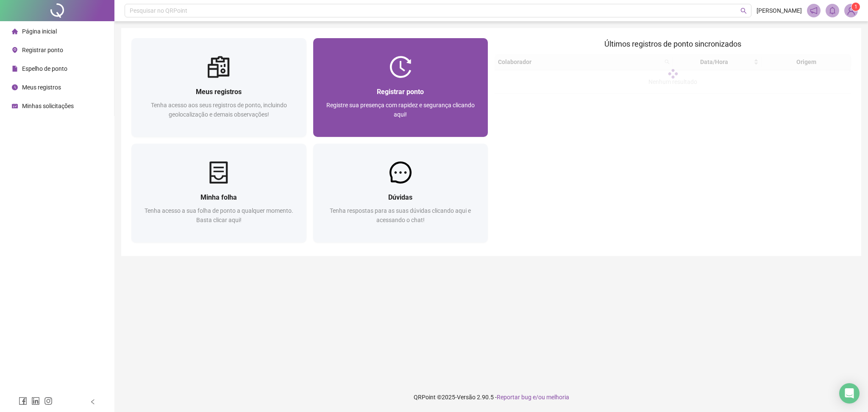 The image size is (868, 412). I want to click on img: 83332, so click(850, 10).